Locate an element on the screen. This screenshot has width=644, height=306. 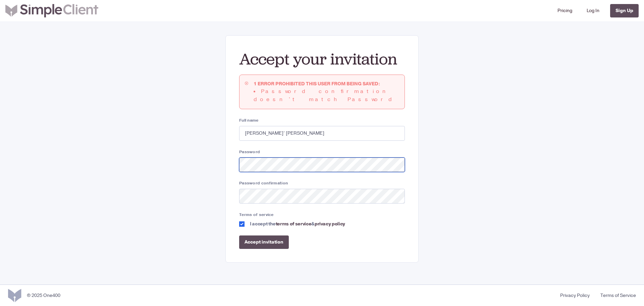
label: Full name is located at coordinates (322, 120).